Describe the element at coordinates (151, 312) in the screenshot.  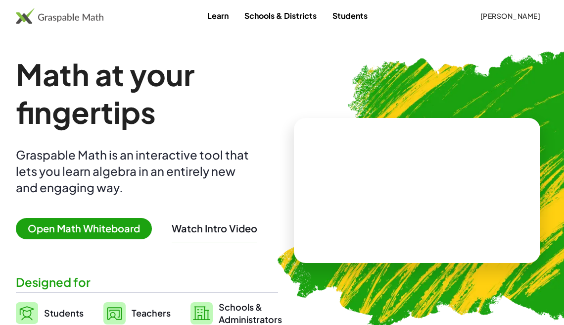
I see `span: Teachers` at that location.